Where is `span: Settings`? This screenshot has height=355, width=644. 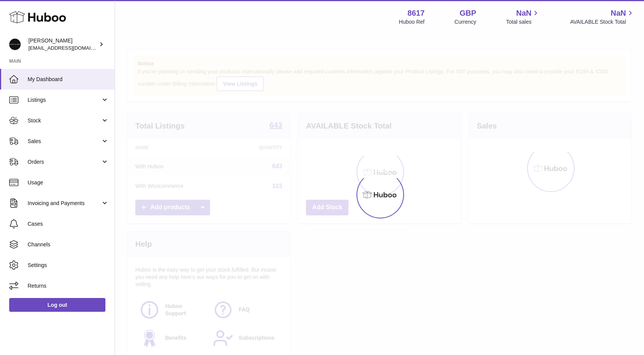 span: Settings is located at coordinates (69, 266).